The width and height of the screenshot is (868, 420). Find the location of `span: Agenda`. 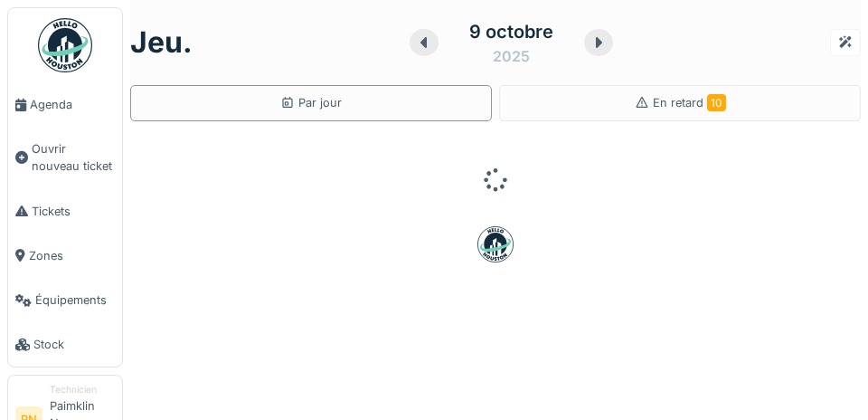

span: Agenda is located at coordinates (73, 104).